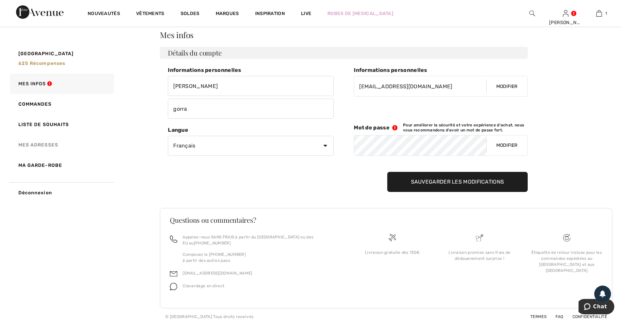 This screenshot has width=621, height=319. Describe the element at coordinates (173, 274) in the screenshot. I see `img: email` at that location.